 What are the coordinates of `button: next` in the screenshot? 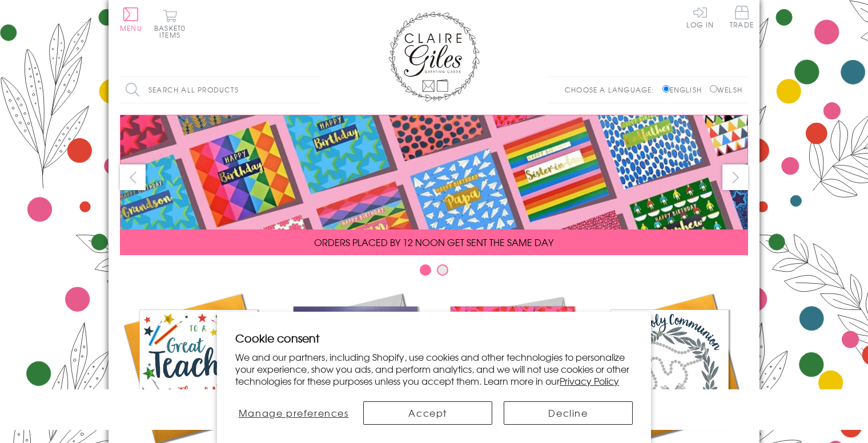 It's located at (735, 177).